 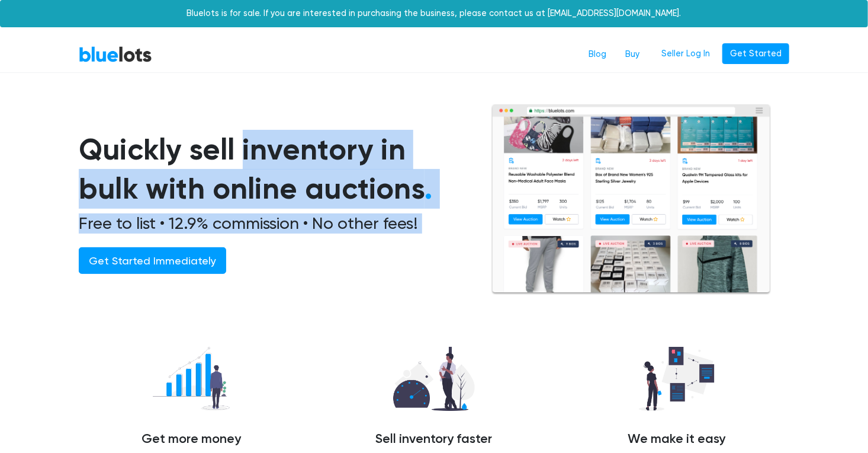 What do you see at coordinates (633, 54) in the screenshot?
I see `a: Buy` at bounding box center [633, 54].